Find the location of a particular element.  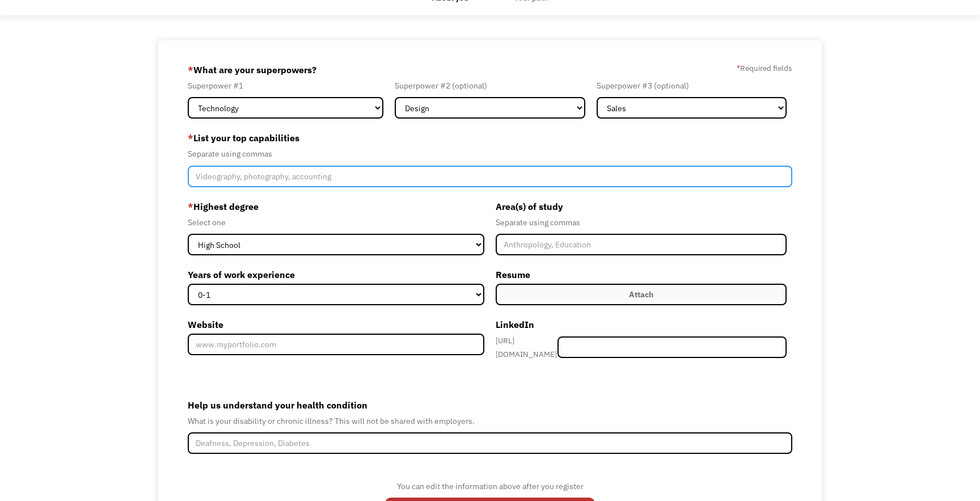

input: Anthropology, Education is located at coordinates (641, 245).